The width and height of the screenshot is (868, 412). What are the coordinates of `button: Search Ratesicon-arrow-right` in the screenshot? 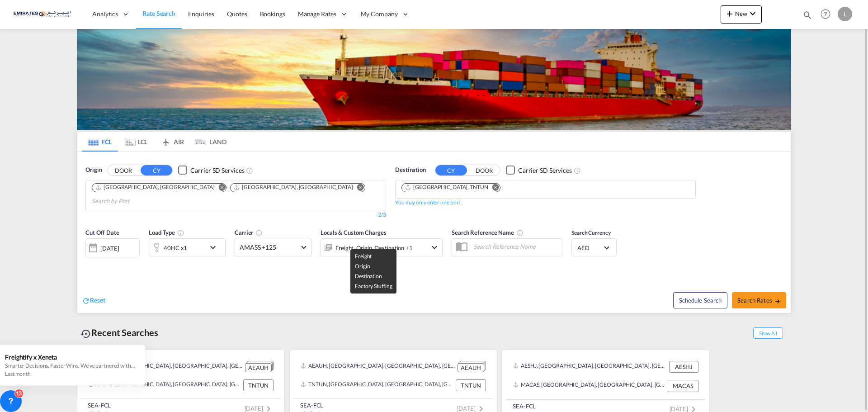 It's located at (759, 300).